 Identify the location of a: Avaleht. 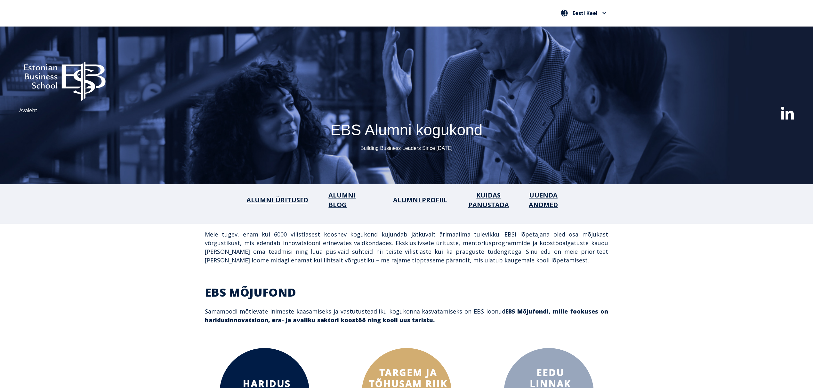
(28, 110).